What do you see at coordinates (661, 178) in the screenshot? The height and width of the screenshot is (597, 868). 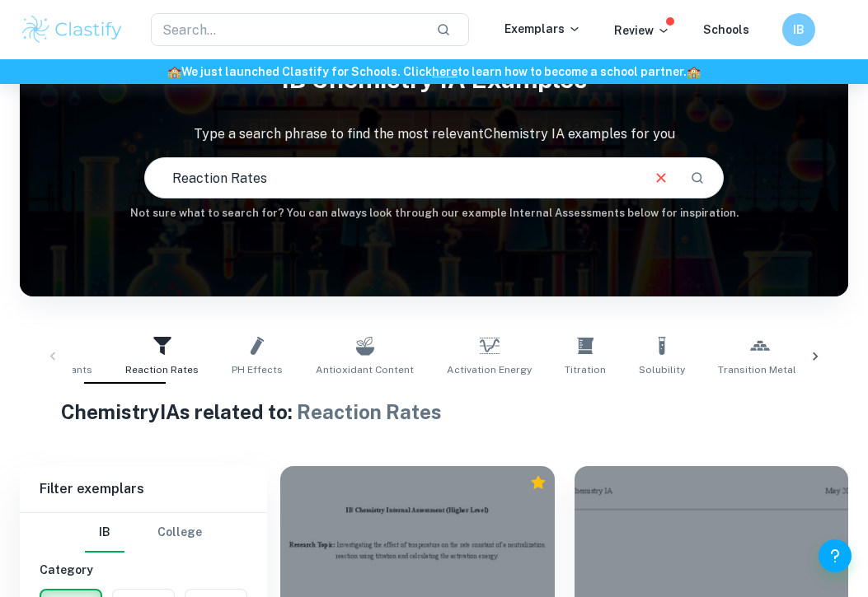 I see `button: Clear` at bounding box center [661, 178].